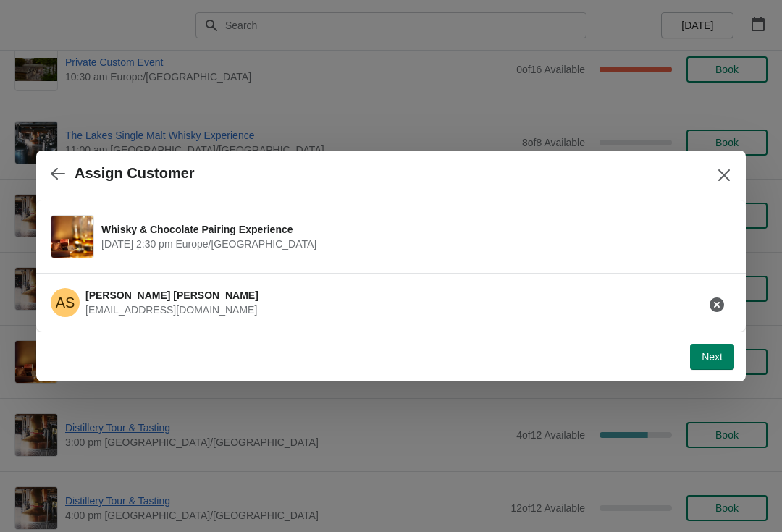 Image resolution: width=782 pixels, height=532 pixels. Describe the element at coordinates (724, 175) in the screenshot. I see `button: Close` at that location.